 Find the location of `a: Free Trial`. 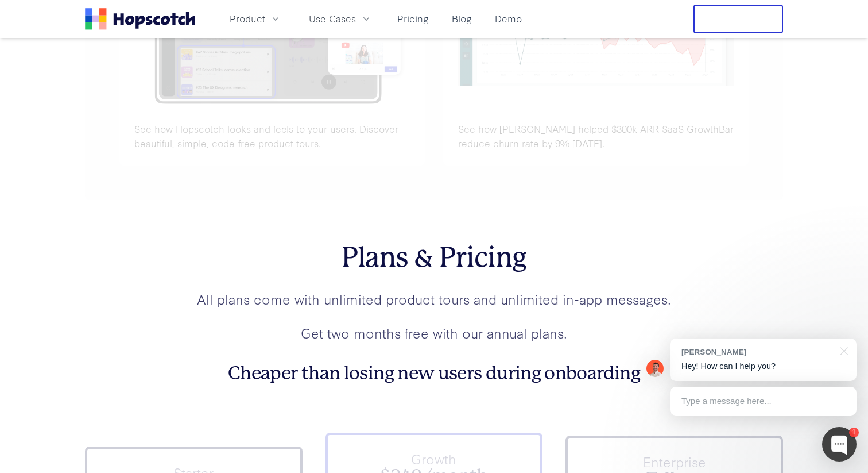

a: Free Trial is located at coordinates (738, 19).